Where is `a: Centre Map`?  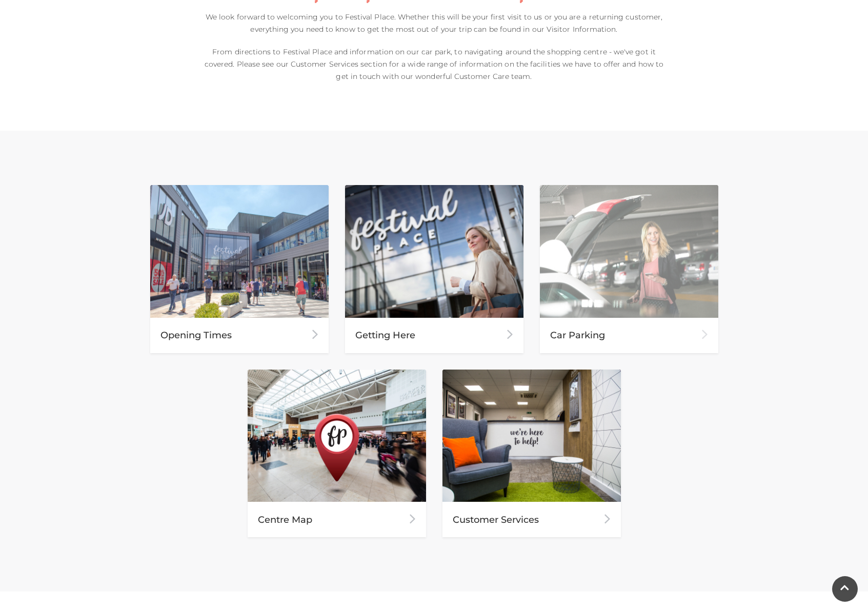 a: Centre Map is located at coordinates (337, 454).